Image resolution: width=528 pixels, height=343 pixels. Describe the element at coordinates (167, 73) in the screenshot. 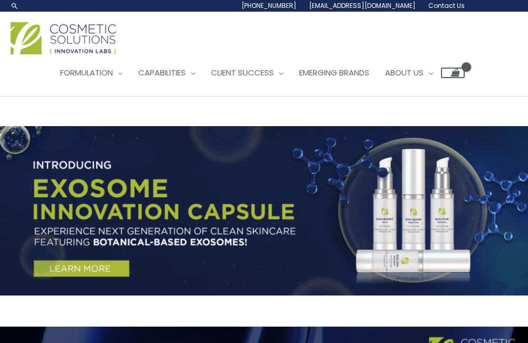

I see `a: Capabilities` at that location.